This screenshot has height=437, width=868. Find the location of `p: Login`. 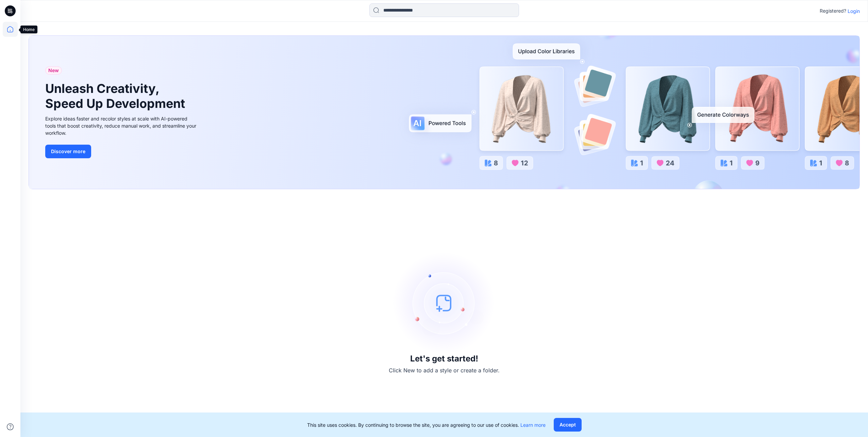

p: Login is located at coordinates (854, 11).